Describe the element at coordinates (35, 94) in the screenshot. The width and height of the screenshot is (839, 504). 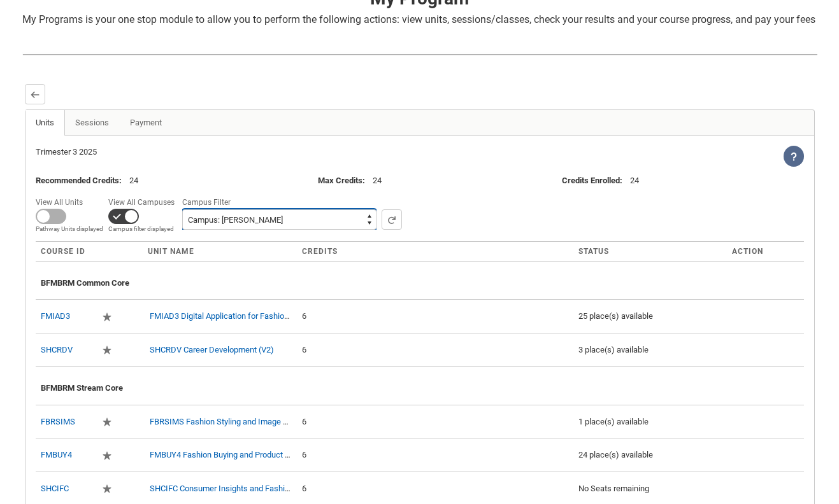
I see `button: Back` at that location.